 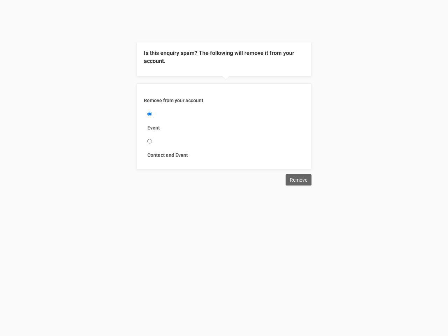 I want to click on label: Remove from your account, so click(x=224, y=101).